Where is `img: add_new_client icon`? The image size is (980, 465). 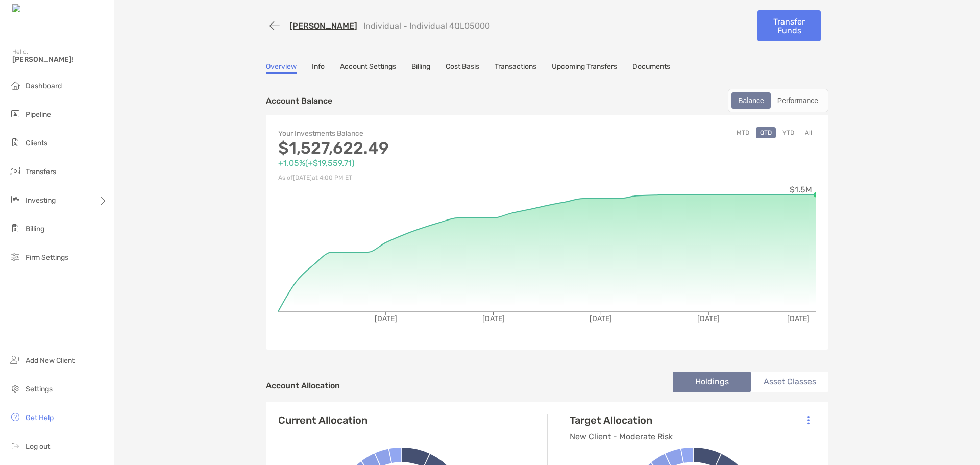 img: add_new_client icon is located at coordinates (15, 360).